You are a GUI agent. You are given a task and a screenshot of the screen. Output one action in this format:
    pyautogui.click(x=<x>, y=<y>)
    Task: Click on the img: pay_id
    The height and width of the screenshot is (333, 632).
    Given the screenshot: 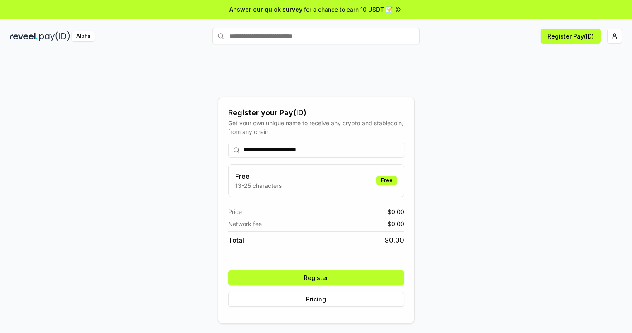 What is the action you would take?
    pyautogui.click(x=55, y=36)
    